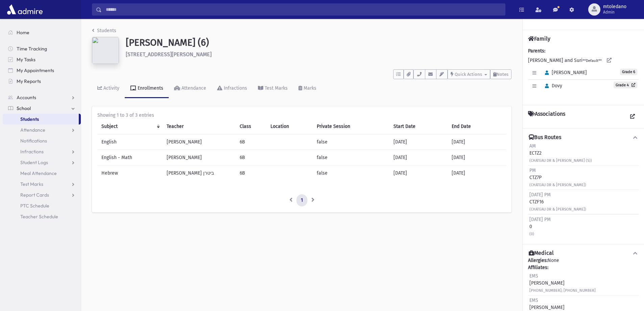 This screenshot has height=311, width=644. I want to click on span: Infractions, so click(32, 152).